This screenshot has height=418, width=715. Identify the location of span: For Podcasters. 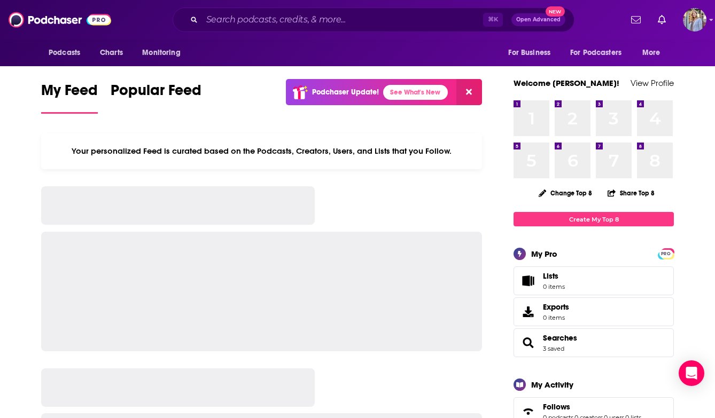
(595, 53).